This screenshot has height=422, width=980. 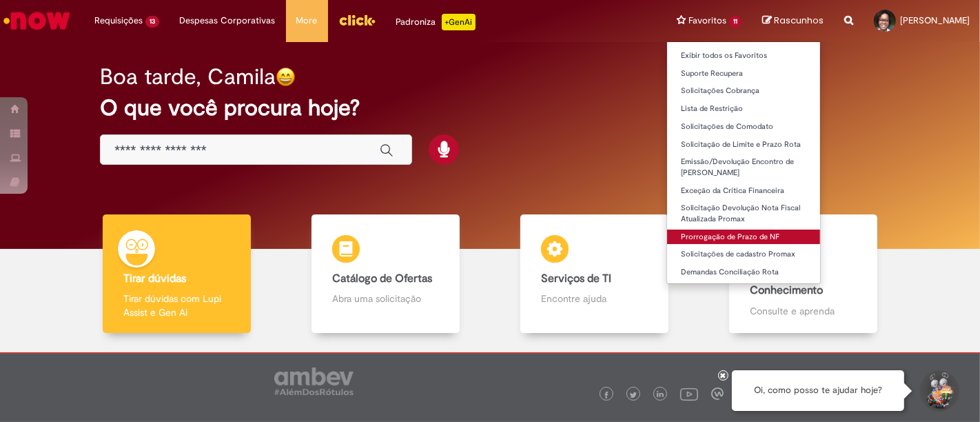 I want to click on ul: Favoritos, so click(x=743, y=163).